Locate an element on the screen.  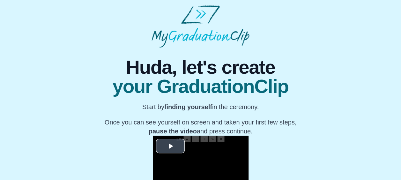
p: Once you can see yourself on screen and taken your first few steps, and press continue. is located at coordinates (200, 126).